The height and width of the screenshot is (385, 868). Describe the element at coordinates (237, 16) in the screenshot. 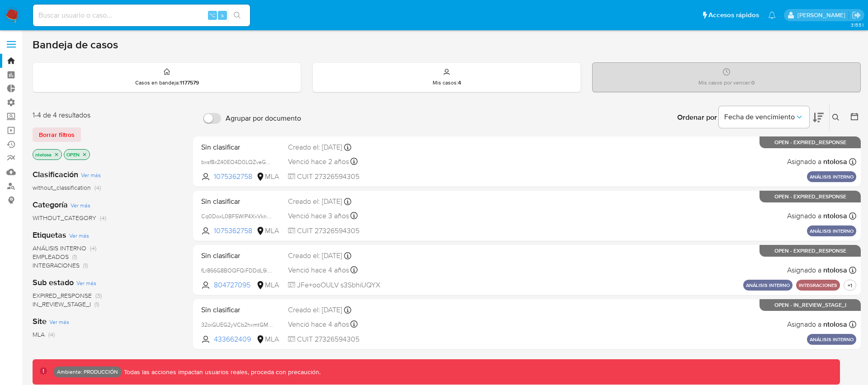

I see `button: search-icon` at that location.